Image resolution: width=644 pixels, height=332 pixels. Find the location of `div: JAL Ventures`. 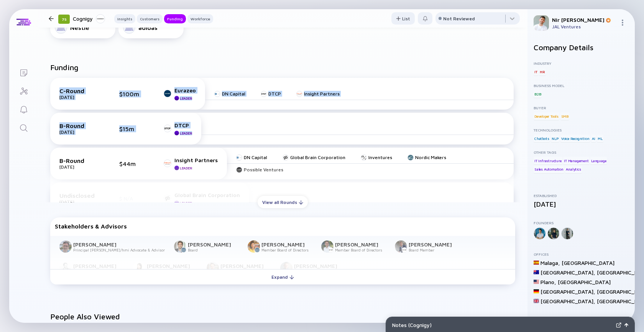

div: JAL Ventures is located at coordinates (584, 27).